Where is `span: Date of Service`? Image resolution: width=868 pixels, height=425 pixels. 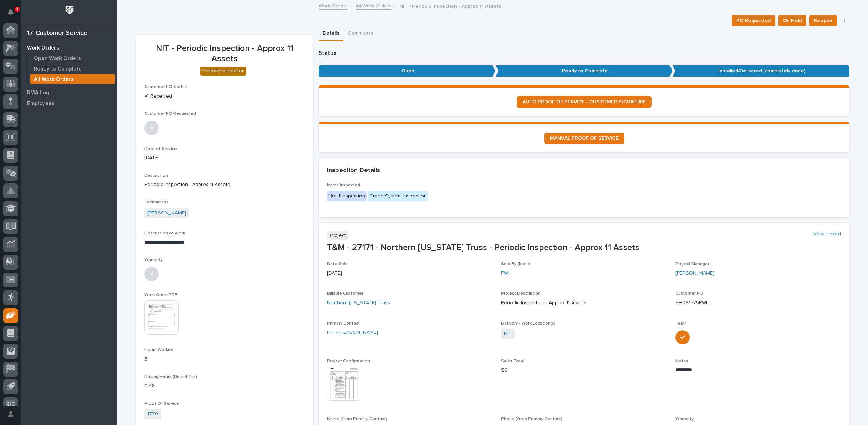
span: Date of Service is located at coordinates (161, 149).